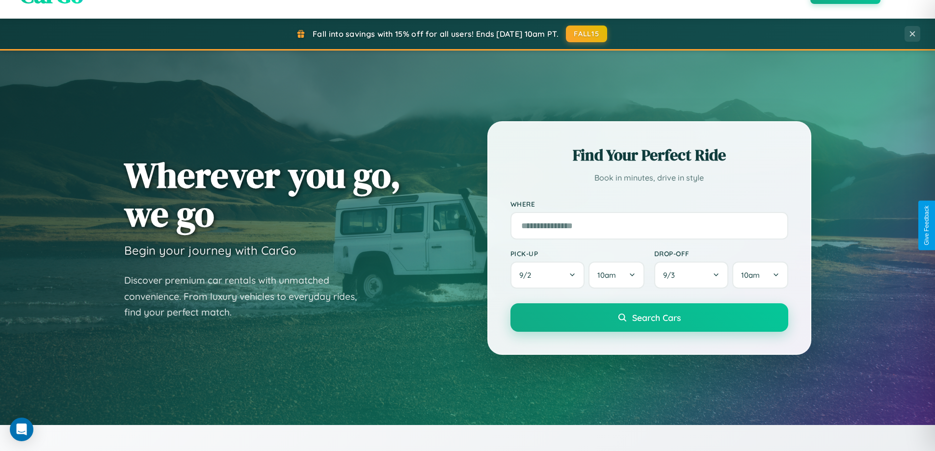  What do you see at coordinates (649, 178) in the screenshot?
I see `p: Book in minutes, drive in style` at bounding box center [649, 178].